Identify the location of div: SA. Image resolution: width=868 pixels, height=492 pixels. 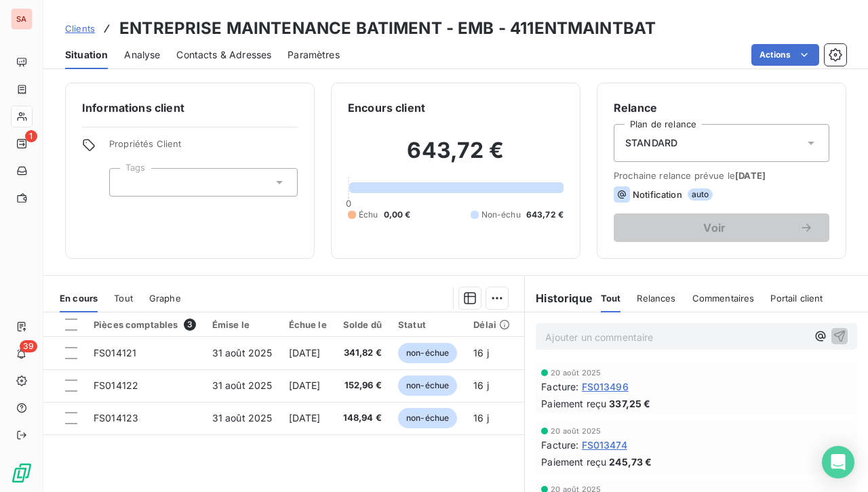
(22, 19).